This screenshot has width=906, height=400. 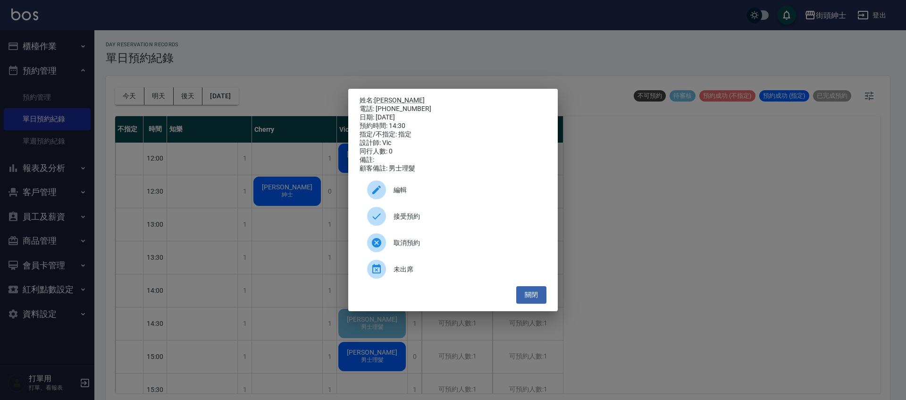 I want to click on div: 指定/不指定: 指定, so click(x=453, y=134).